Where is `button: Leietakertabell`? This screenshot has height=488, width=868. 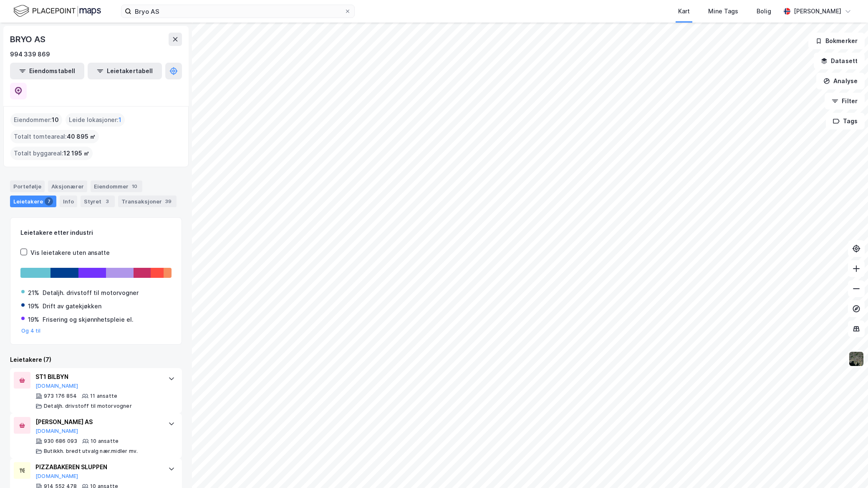
button: Leietakertabell is located at coordinates (125, 71).